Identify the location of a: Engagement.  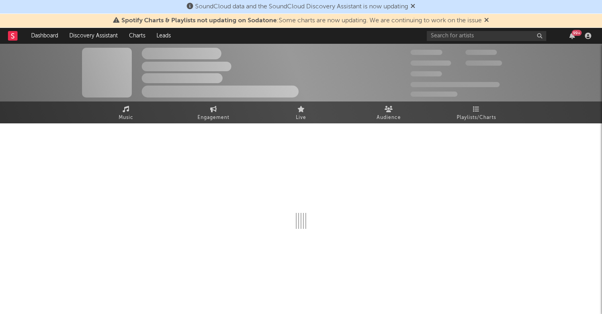
(213, 112).